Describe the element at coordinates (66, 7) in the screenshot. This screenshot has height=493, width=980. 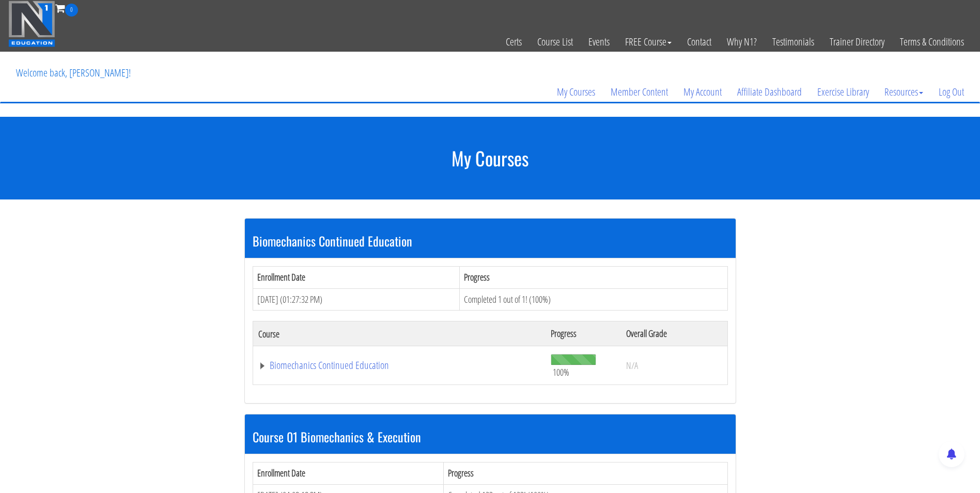
I see `a: 0` at that location.